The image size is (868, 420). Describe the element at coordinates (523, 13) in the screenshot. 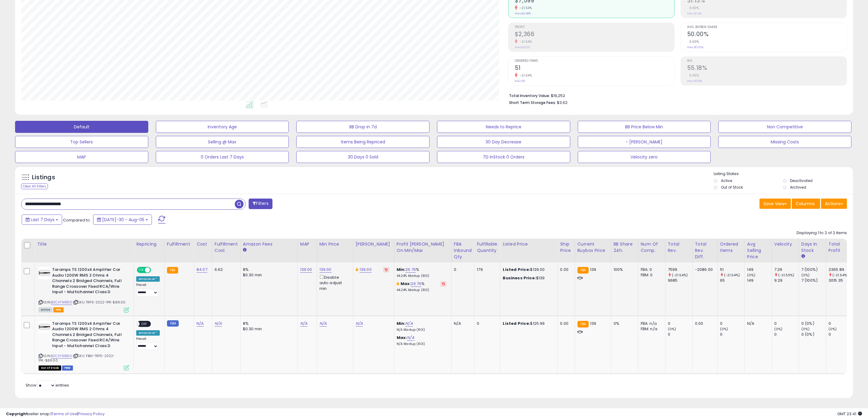

I see `small: Prev: $9,685` at that location.